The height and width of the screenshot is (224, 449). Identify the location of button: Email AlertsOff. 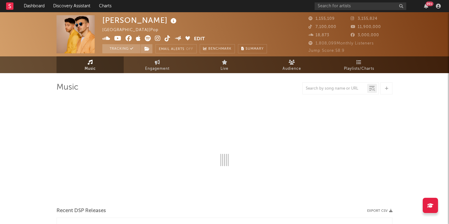
(176, 49).